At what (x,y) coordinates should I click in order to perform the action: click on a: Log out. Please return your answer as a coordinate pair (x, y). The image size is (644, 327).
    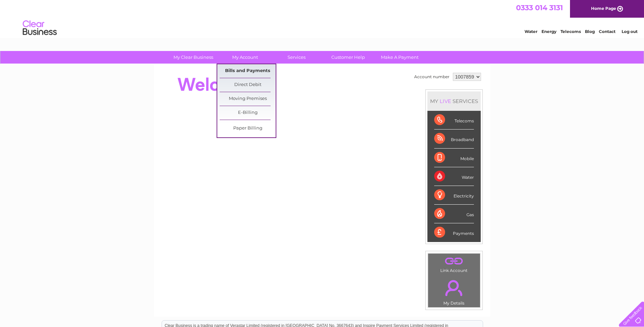
    Looking at the image, I should click on (629, 31).